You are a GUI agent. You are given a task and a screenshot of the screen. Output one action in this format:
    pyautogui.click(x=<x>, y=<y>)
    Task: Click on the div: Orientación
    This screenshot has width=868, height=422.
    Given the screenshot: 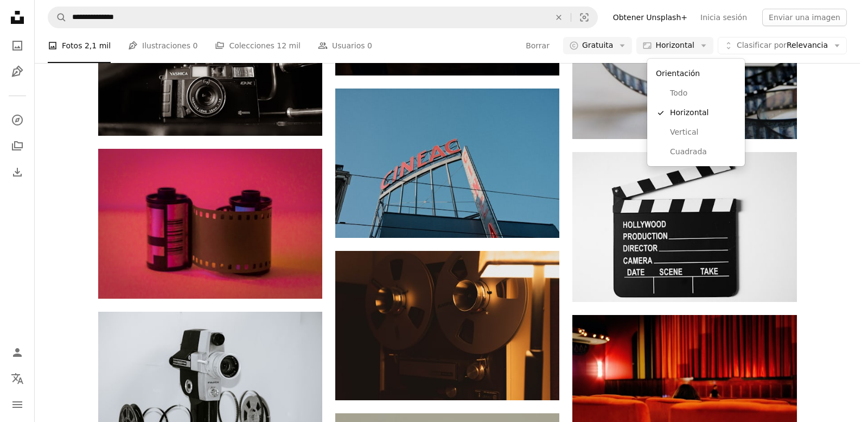 What is the action you would take?
    pyautogui.click(x=696, y=73)
    